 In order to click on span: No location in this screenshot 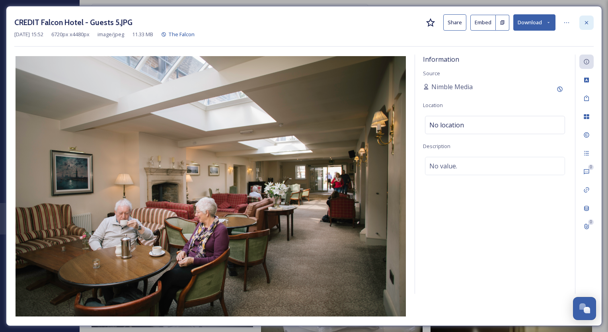, I will do `click(447, 125)`.